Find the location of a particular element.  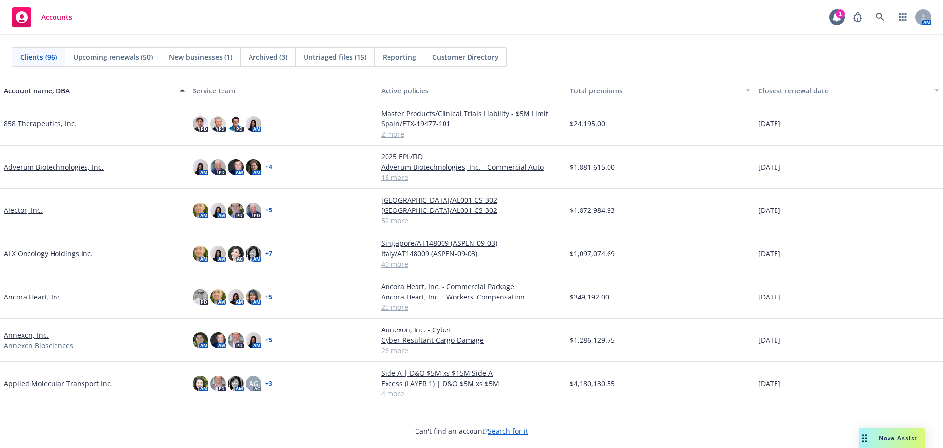

span: Reporting is located at coordinates (399, 57).